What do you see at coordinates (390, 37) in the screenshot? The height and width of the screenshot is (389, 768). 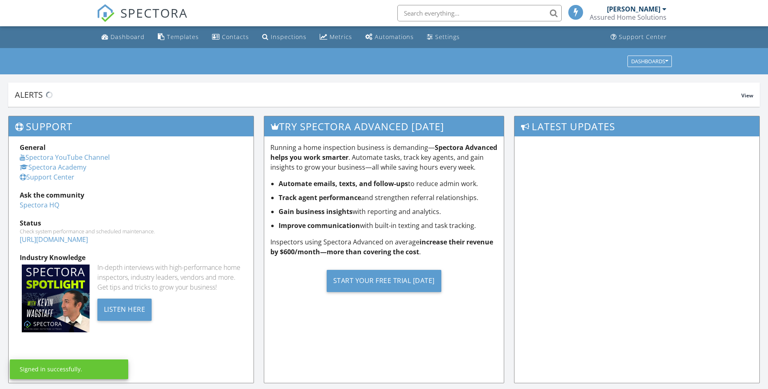 I see `a: Automations (Basic)` at bounding box center [390, 37].